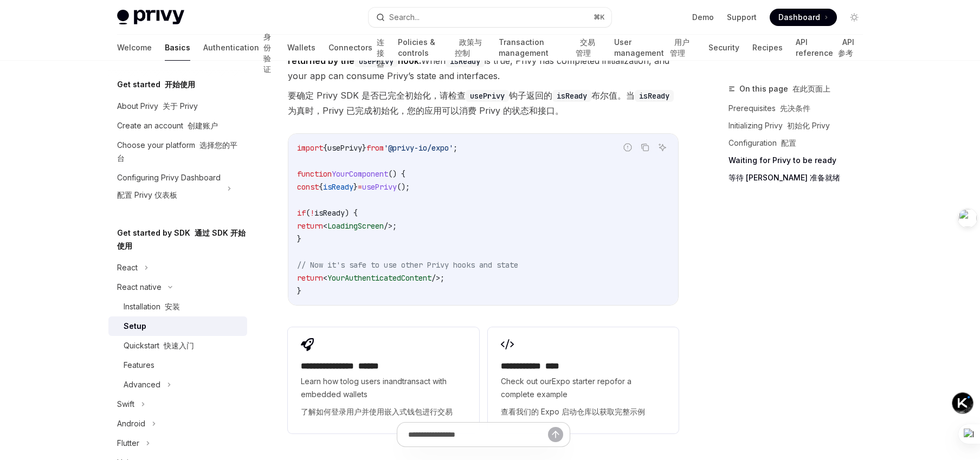 This screenshot has height=460, width=980. What do you see at coordinates (808, 125) in the screenshot?
I see `font: 初始化 Privy` at bounding box center [808, 125].